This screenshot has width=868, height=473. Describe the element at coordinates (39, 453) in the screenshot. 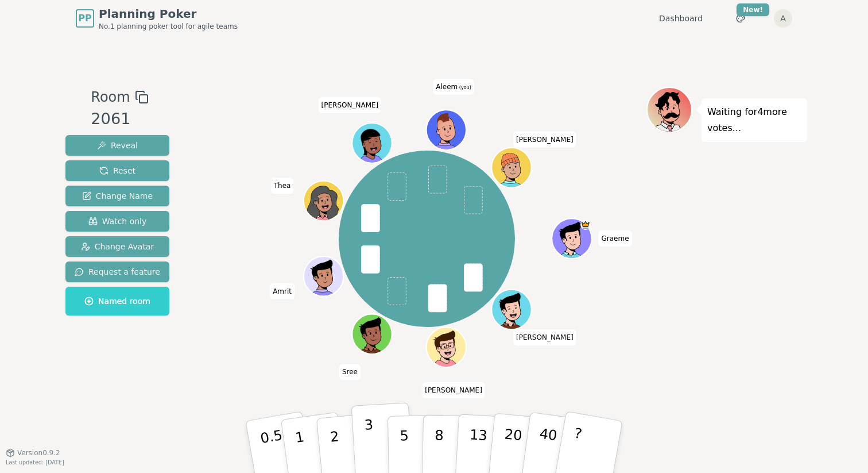

I see `span: Version 0.9.2` at that location.